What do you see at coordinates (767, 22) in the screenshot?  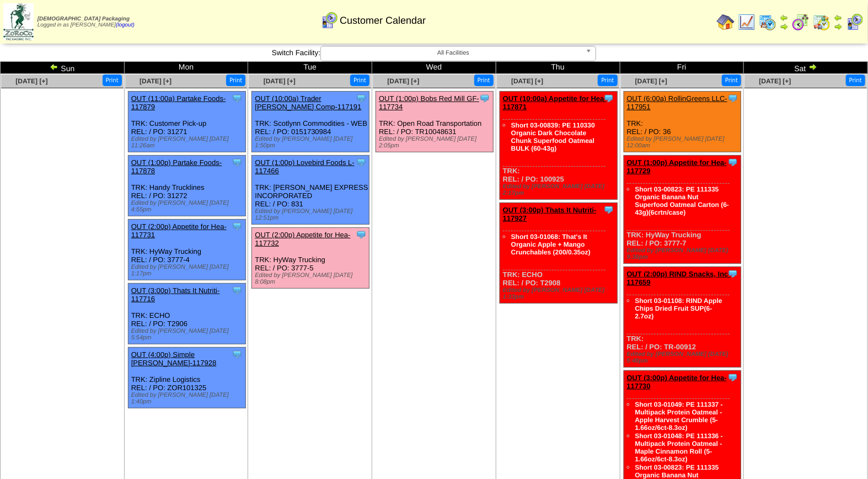 I see `img: calendarprod.gif` at bounding box center [767, 22].